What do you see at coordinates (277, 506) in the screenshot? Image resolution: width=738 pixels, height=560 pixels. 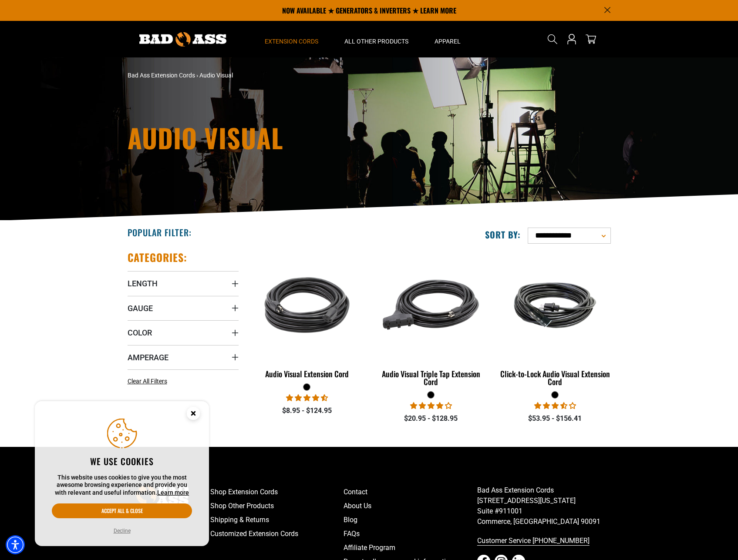 I see `a: Shop Other Products` at bounding box center [277, 506].